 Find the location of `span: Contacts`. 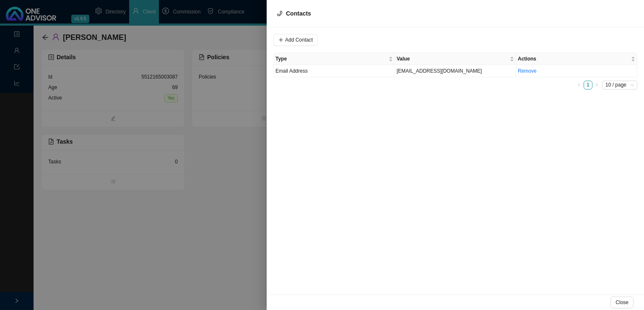

span: Contacts is located at coordinates (298, 14).